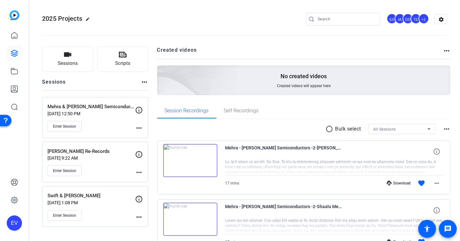 This screenshot has width=460, height=241. I want to click on span: 2025 Projects, so click(62, 19).